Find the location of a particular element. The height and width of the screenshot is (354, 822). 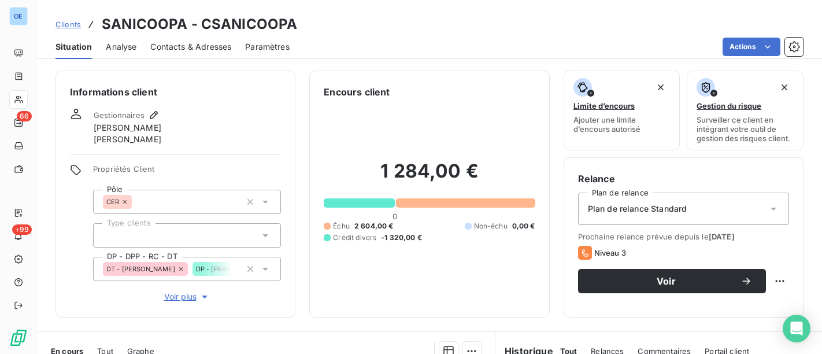

span: Paramètres is located at coordinates (267, 47).